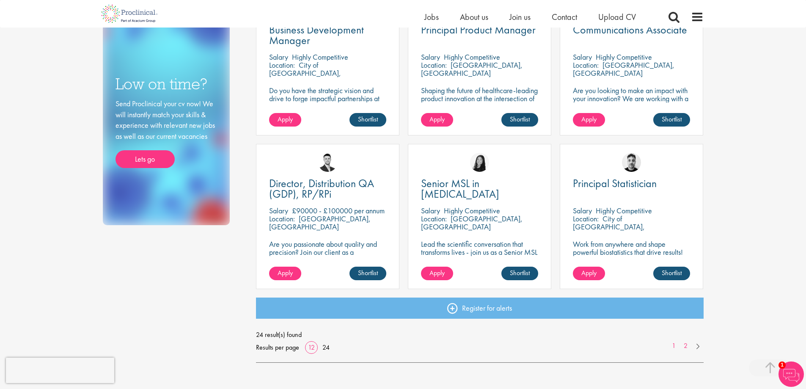  I want to click on h3: Low on time?, so click(166, 84).